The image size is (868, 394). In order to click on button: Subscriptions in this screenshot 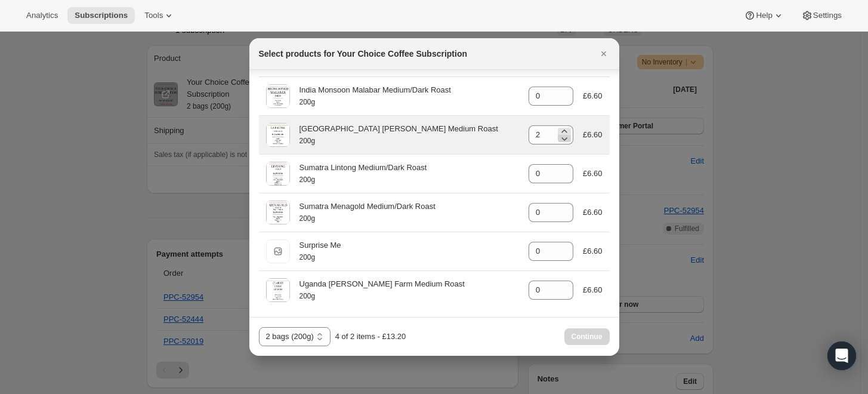, I will do `click(101, 15)`.